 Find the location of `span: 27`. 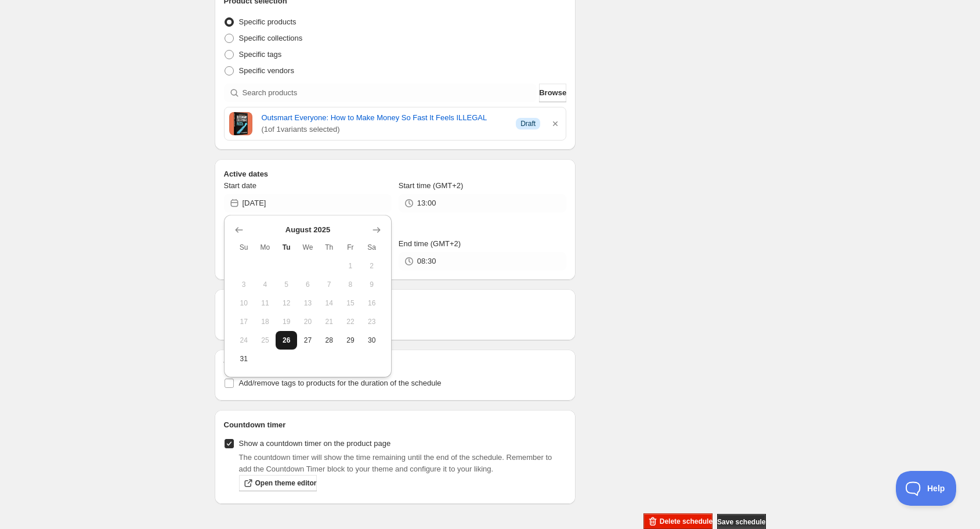

span: 27 is located at coordinates (307, 340).